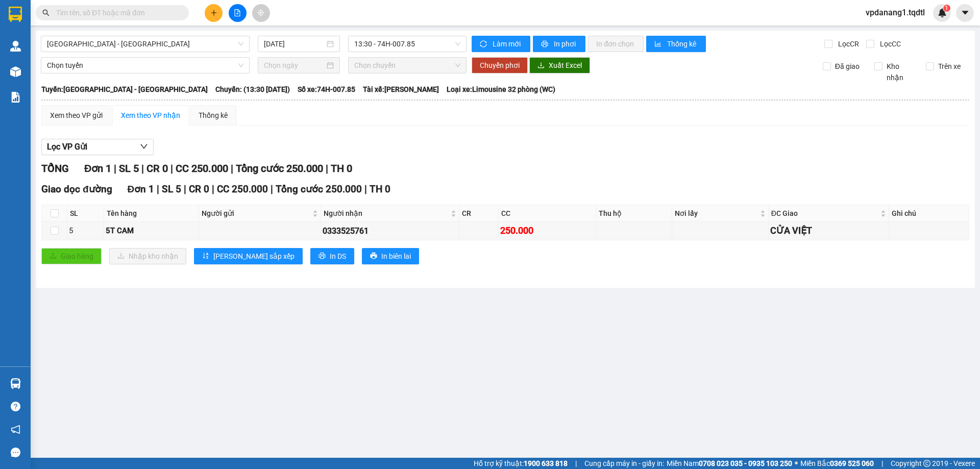  What do you see at coordinates (408, 44) in the screenshot?
I see `span: 13:30 - 74H-007.85` at bounding box center [408, 44].